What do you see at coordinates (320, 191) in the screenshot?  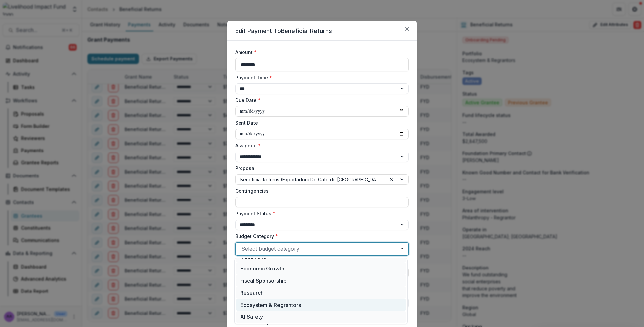 I see `label: Contingencies` at bounding box center [320, 191].